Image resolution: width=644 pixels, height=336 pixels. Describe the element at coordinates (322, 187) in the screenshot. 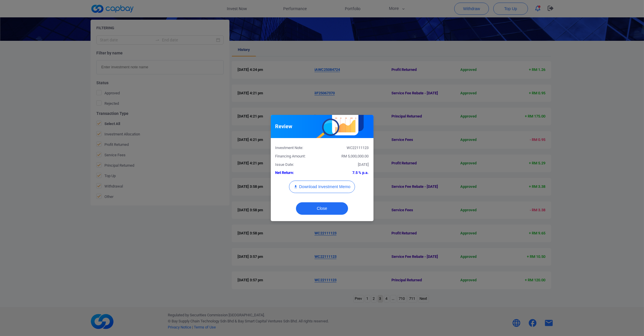

I see `button: Download Investment Memo` at that location.